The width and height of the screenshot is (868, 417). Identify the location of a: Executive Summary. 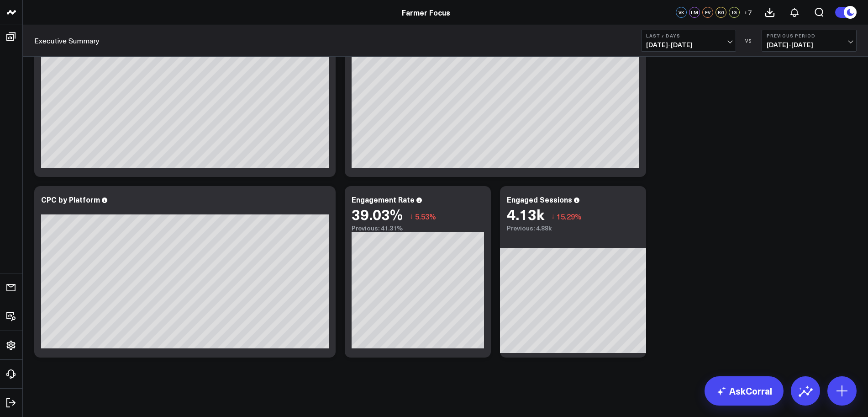
(67, 41).